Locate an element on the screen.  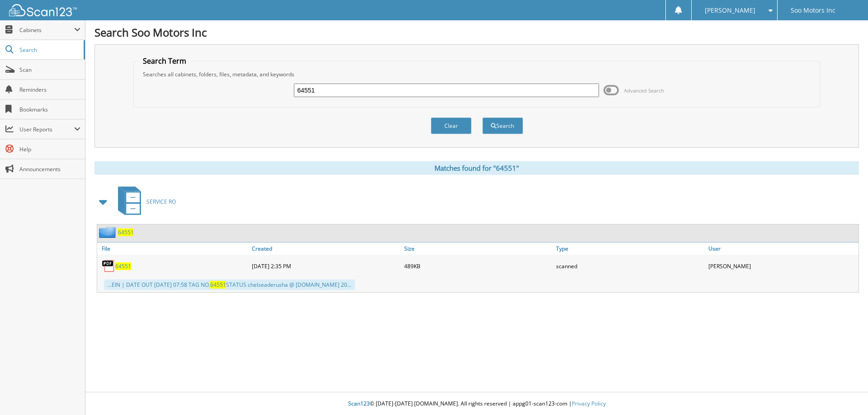
div: scanned is located at coordinates (630, 266).